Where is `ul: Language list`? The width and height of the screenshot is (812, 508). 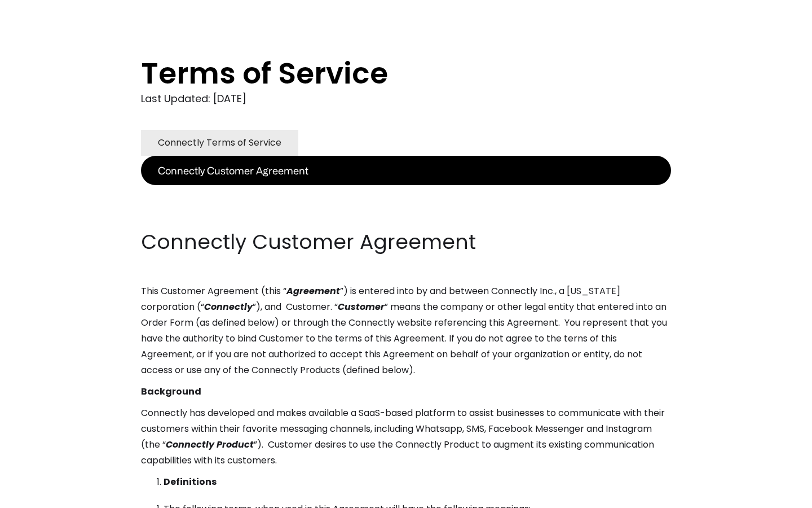
ul: Language list is located at coordinates (45, 496).